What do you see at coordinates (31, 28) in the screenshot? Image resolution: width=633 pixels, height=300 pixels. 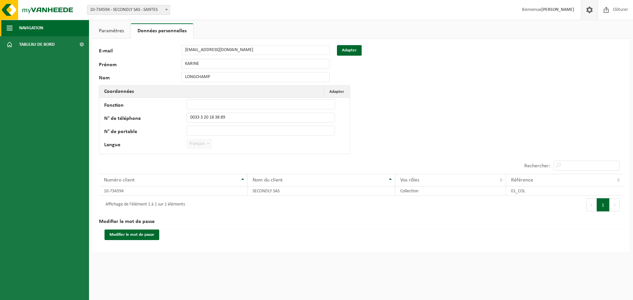 I see `span: Navigation` at bounding box center [31, 28].